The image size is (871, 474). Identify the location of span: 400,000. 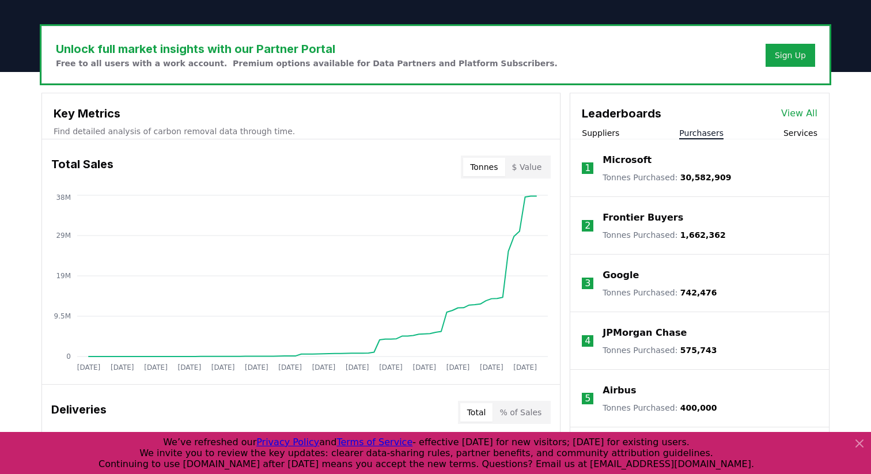
(699, 408).